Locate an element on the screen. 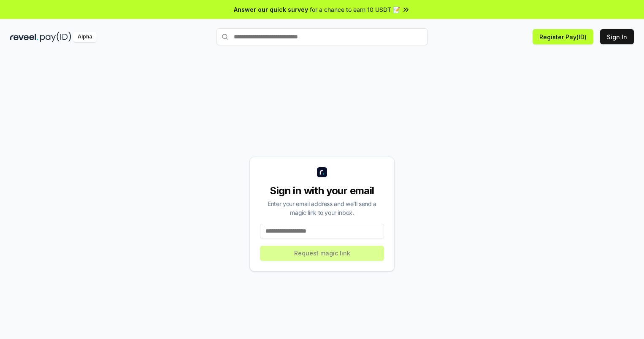  div: Alpha is located at coordinates (85, 37).